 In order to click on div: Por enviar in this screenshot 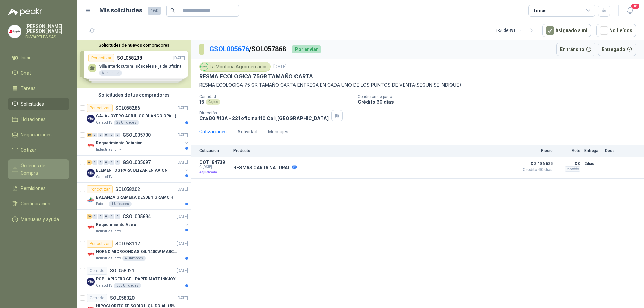, I will do `click(306, 49)`.